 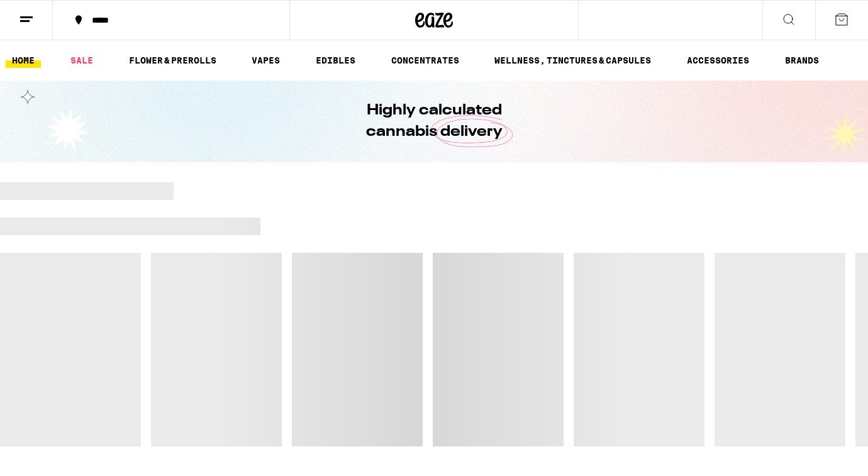 I want to click on a: FLOWER & PREROLLS, so click(x=172, y=60).